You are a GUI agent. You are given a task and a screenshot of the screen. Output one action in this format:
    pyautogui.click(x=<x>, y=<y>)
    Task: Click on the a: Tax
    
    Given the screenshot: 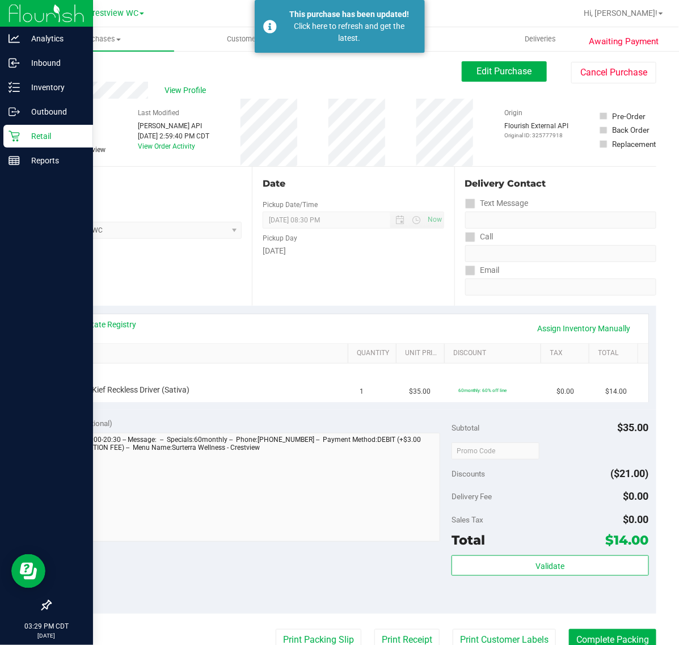 What is the action you would take?
    pyautogui.click(x=567, y=353)
    